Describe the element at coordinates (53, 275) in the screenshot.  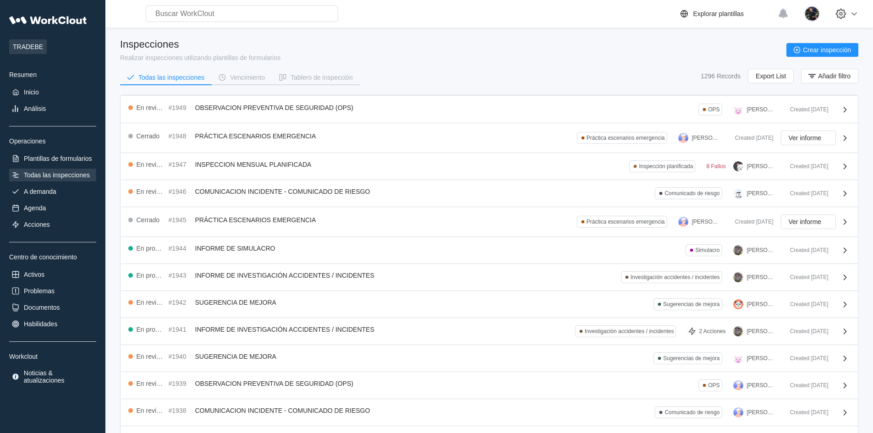
I see `a: Activos` at that location.